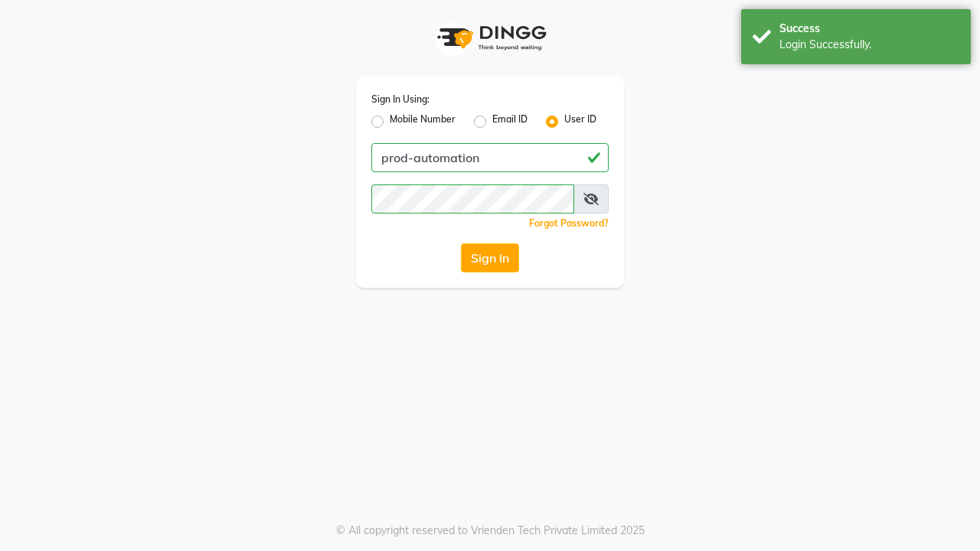 The width and height of the screenshot is (980, 551). Describe the element at coordinates (869, 28) in the screenshot. I see `div: Success` at that location.